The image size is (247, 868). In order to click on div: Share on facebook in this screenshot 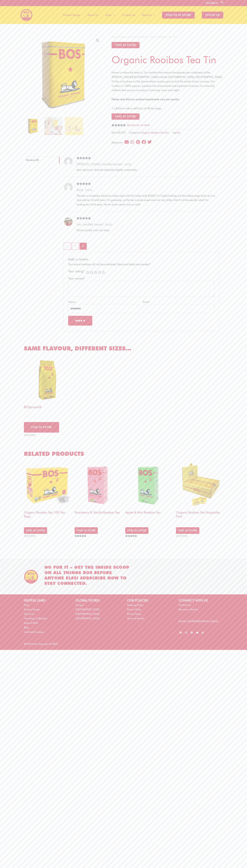, I will do `click(144, 142)`.